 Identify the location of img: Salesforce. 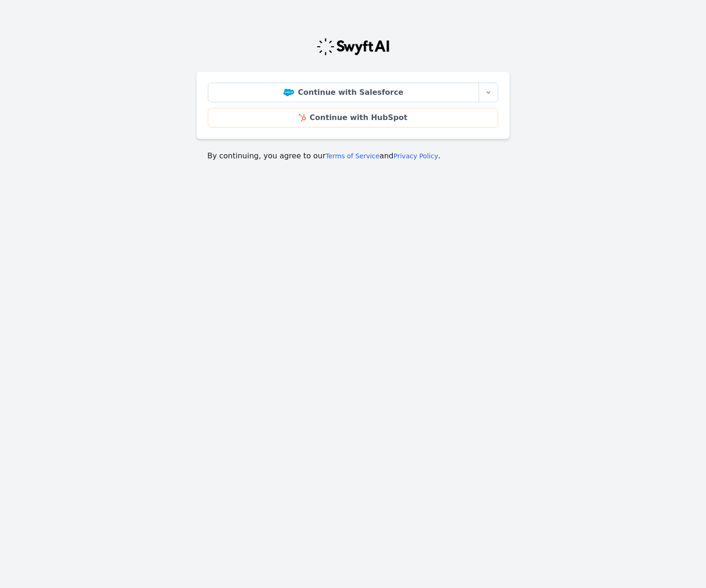
(289, 92).